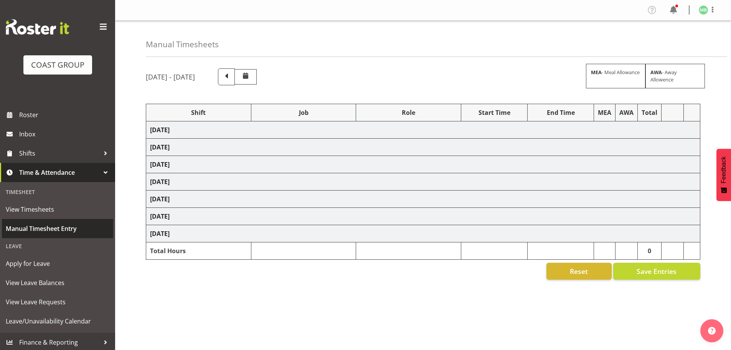 This screenshot has width=731, height=350. What do you see at coordinates (58, 282) in the screenshot?
I see `a: View Leave Balances` at bounding box center [58, 282].